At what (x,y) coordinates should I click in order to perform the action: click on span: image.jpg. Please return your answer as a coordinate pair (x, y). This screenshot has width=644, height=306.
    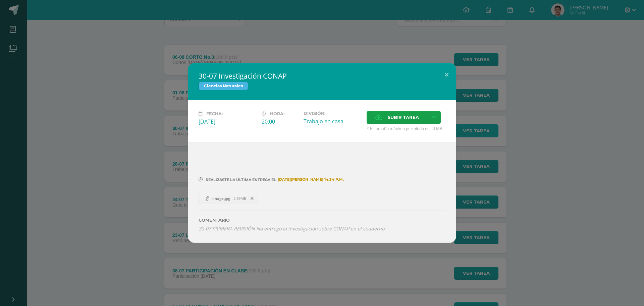
    Looking at the image, I should click on (221, 198).